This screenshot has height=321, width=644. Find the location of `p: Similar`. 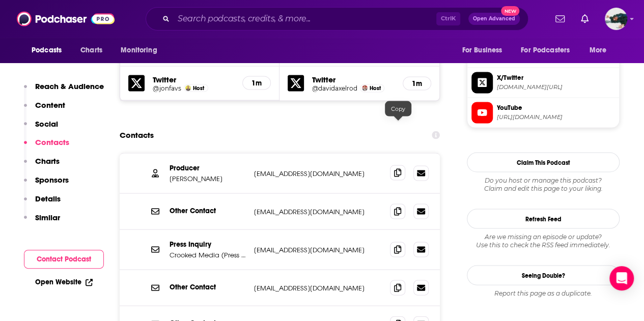

p: Similar is located at coordinates (47, 217).